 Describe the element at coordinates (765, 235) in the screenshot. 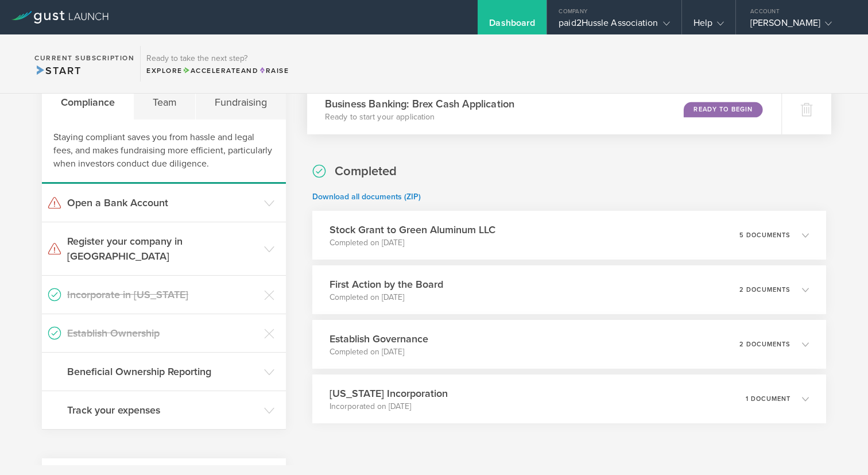

I see `p: 5 documents` at that location.